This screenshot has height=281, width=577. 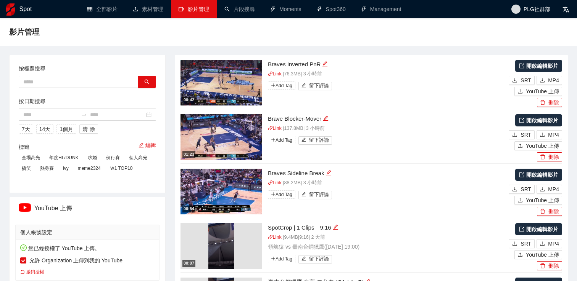 I want to click on span: ivy, so click(x=66, y=169).